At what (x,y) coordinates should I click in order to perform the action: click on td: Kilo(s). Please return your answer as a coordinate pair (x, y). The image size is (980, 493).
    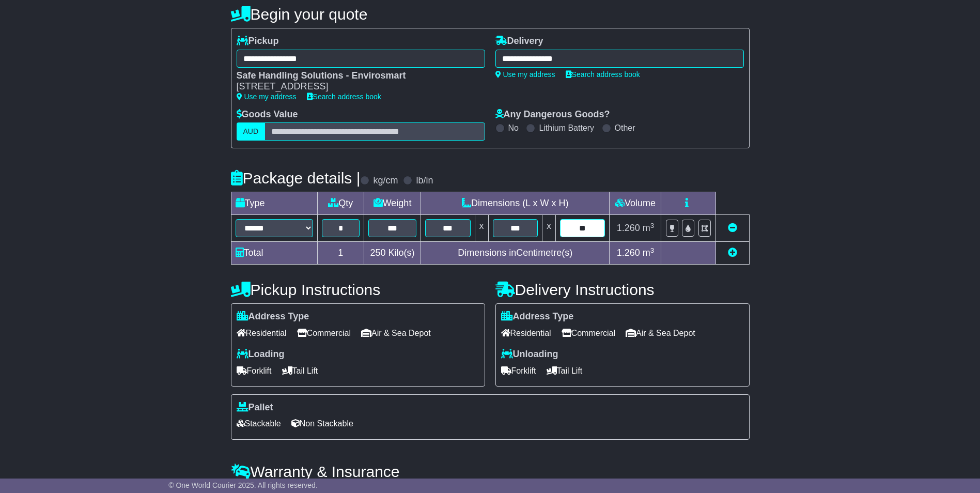
    Looking at the image, I should click on (392, 253).